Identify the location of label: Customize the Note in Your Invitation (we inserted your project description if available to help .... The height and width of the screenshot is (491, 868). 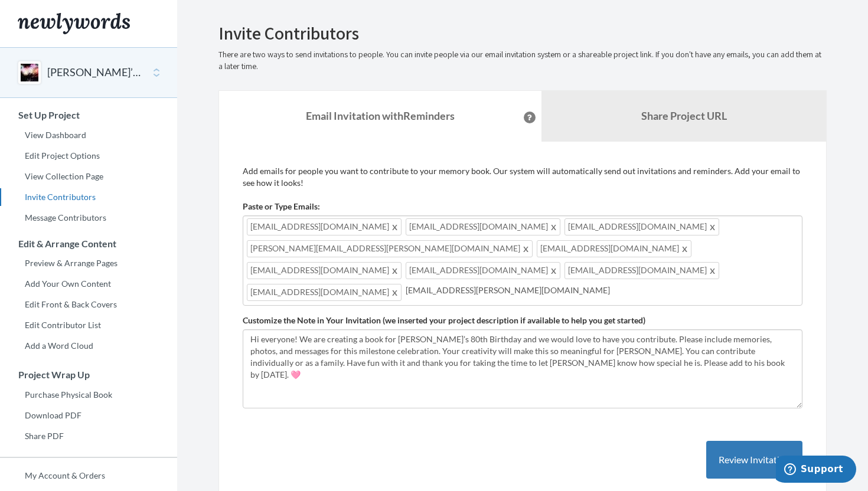
(444, 321).